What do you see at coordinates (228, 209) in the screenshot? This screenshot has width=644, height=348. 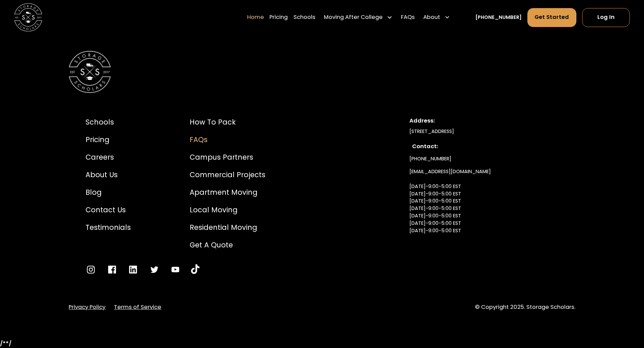 I see `a: Local Moving` at bounding box center [228, 209].